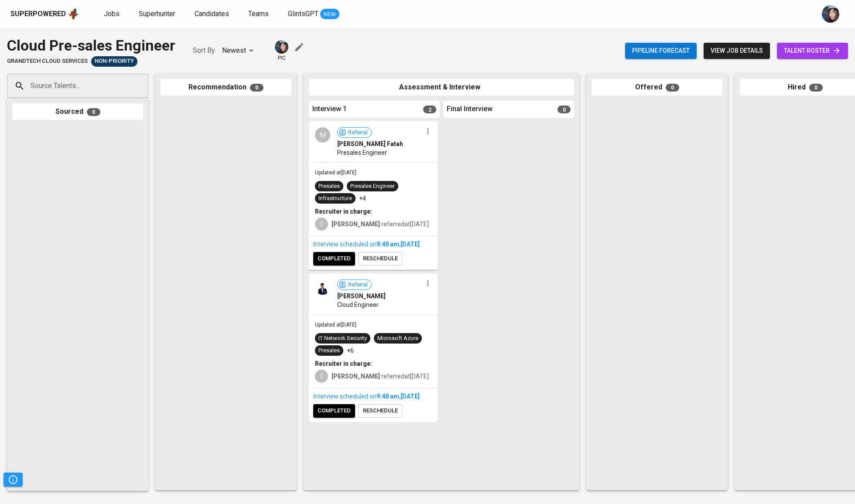  What do you see at coordinates (212, 14) in the screenshot?
I see `span: Candidates` at bounding box center [212, 14].